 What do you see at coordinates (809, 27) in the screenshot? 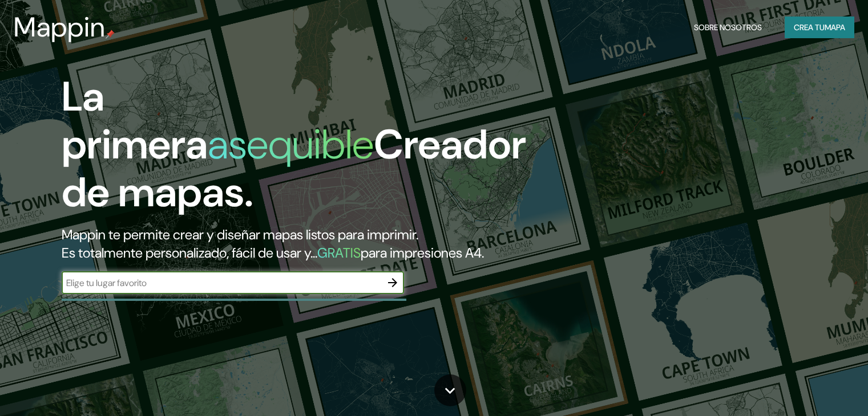
I see `font: Crea tu` at bounding box center [809, 27].